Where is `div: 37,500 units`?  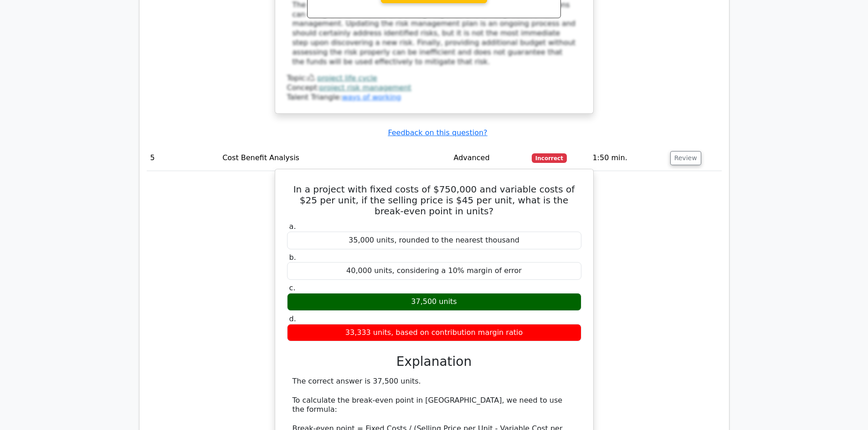 div: 37,500 units is located at coordinates (434, 302).